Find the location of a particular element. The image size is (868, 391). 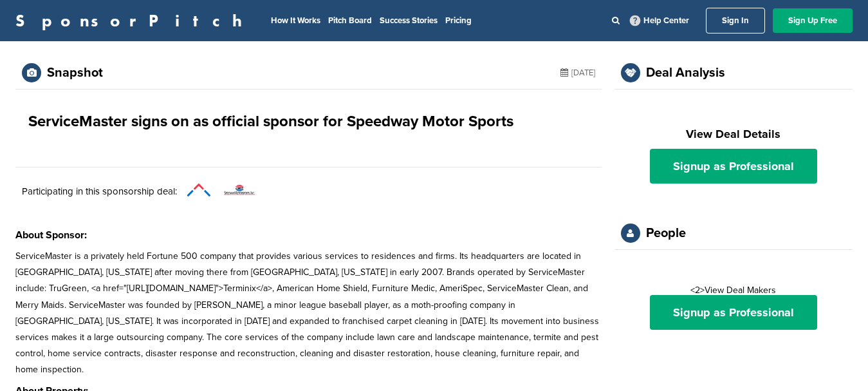

p: ServiceMaster is a privately held Fortune 500 company that provides various services to residence... is located at coordinates (308, 313).